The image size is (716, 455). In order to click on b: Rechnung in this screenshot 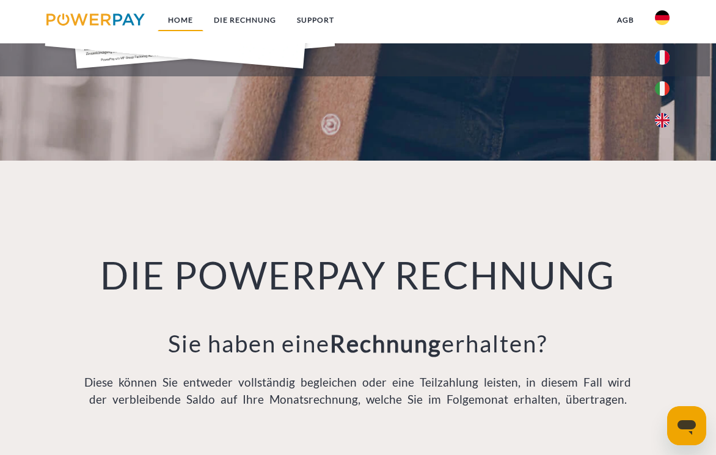, I will do `click(385, 343)`.